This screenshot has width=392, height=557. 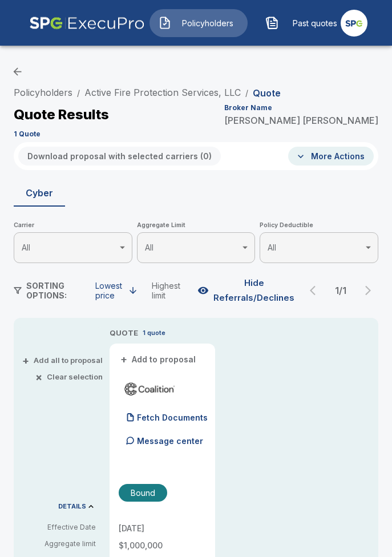 I want to click on button: More Actions, so click(x=331, y=156).